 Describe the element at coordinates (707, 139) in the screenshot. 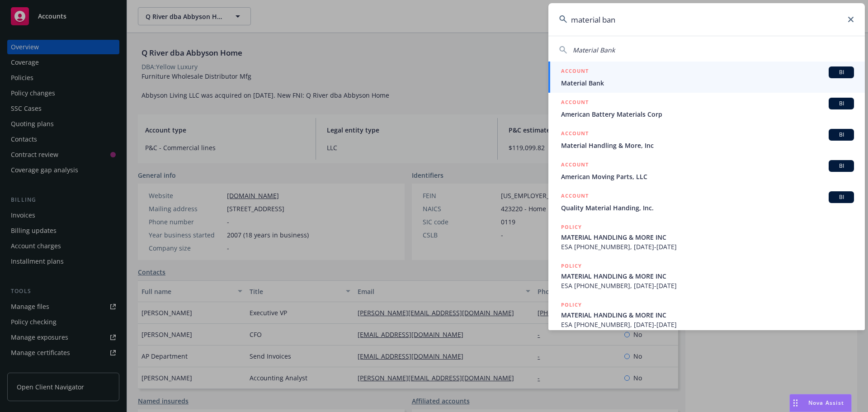

I see `a: ACCOUNTBIMaterial Handling & More, Inc` at that location.